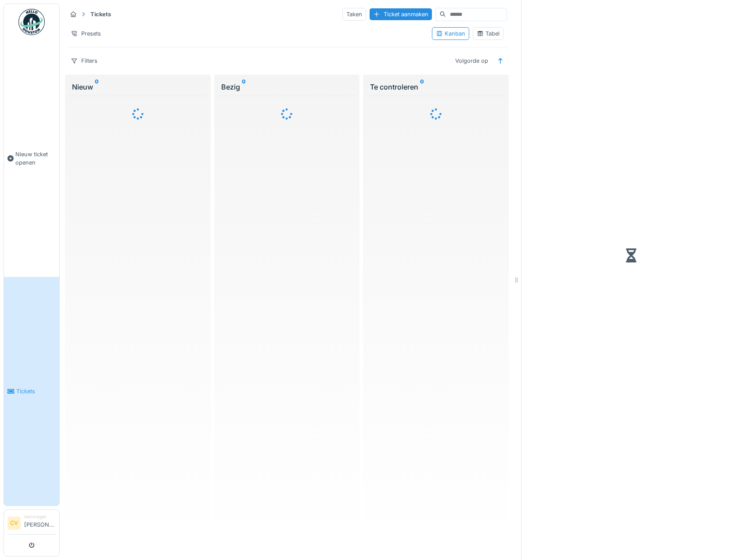 The width and height of the screenshot is (744, 560). I want to click on div: Filters, so click(84, 61).